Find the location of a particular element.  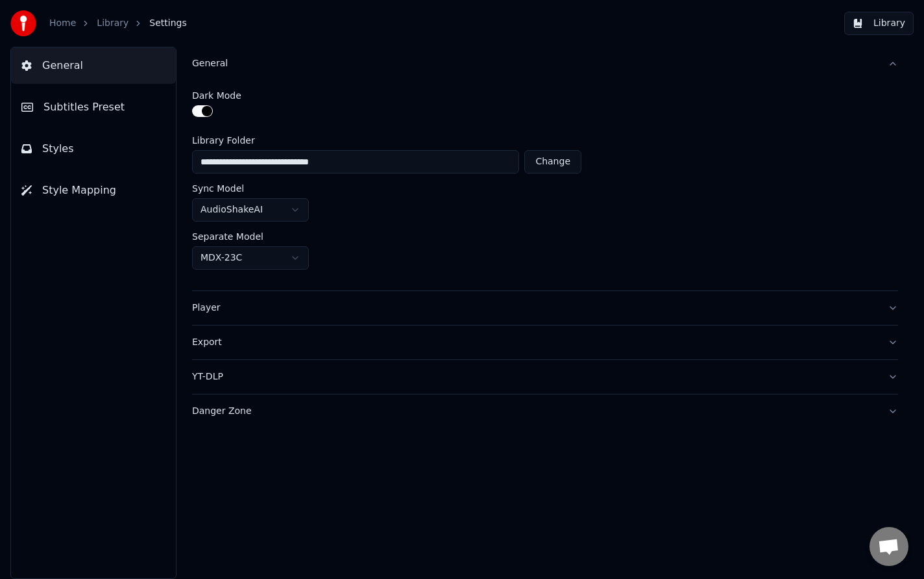

button: Danger Zone is located at coordinates (545, 411).